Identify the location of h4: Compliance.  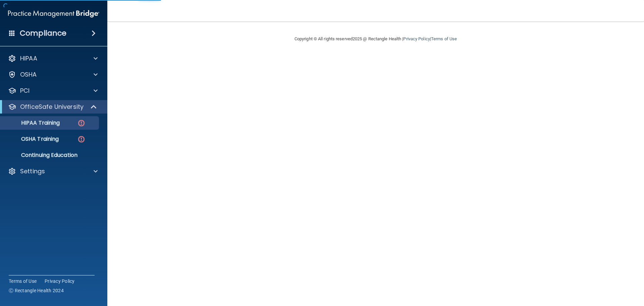
(43, 33).